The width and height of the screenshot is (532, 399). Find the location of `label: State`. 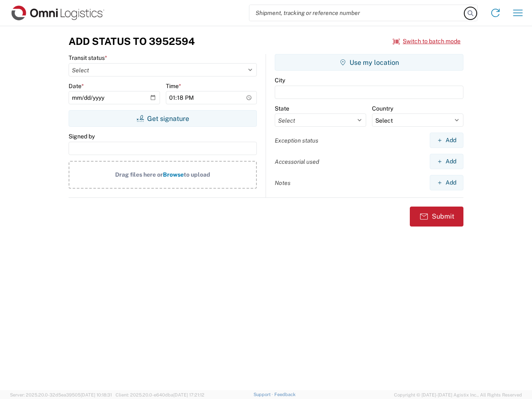

label: State is located at coordinates (282, 108).